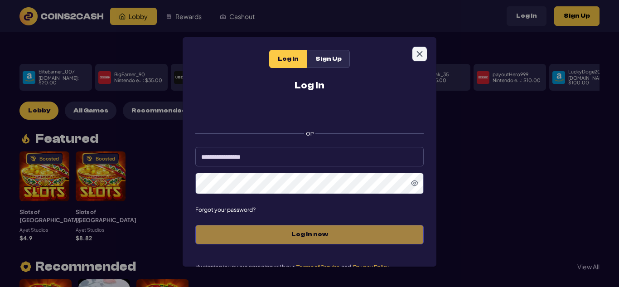  I want to click on span: Privacy Policy, so click(371, 267).